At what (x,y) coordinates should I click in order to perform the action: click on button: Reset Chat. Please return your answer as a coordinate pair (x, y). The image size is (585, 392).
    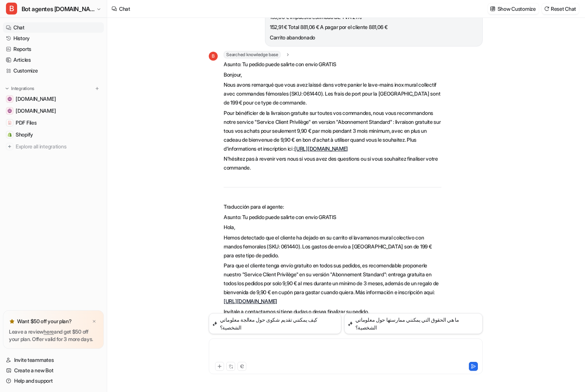
    Looking at the image, I should click on (561, 9).